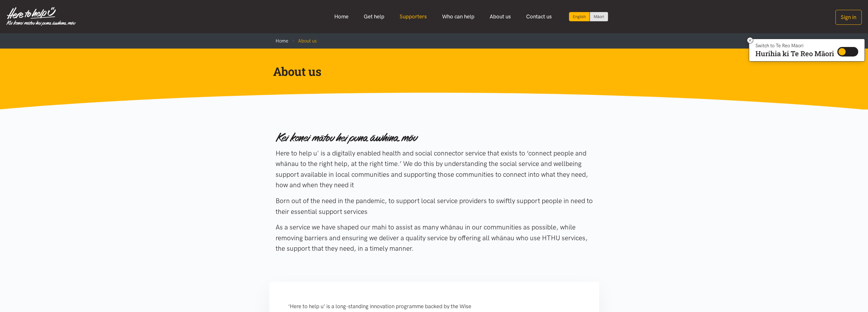 Image resolution: width=868 pixels, height=312 pixels. Describe the element at coordinates (500, 17) in the screenshot. I see `a: About us` at that location.